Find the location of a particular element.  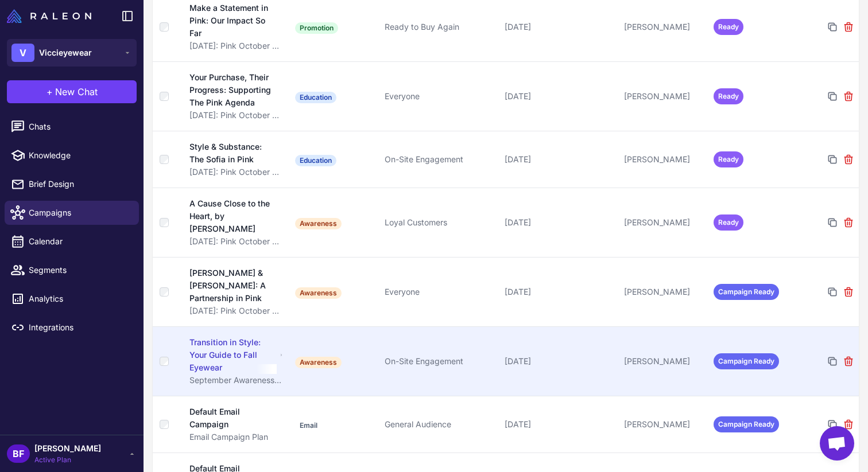

div: General Audience is located at coordinates (440, 425).